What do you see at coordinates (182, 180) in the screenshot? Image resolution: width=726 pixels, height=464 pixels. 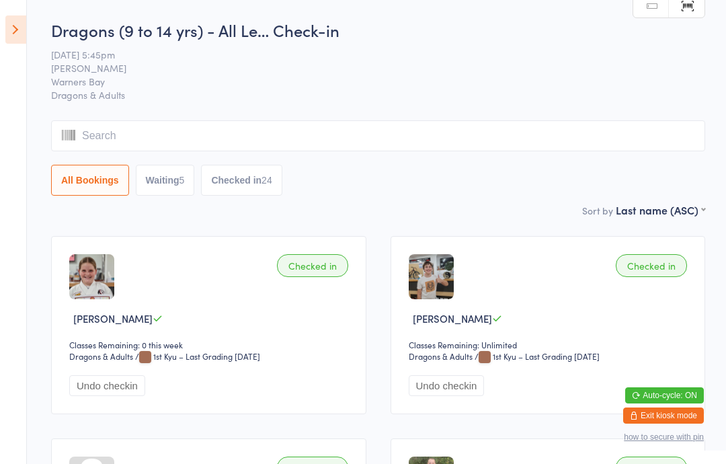 I see `div: 5` at bounding box center [182, 180].